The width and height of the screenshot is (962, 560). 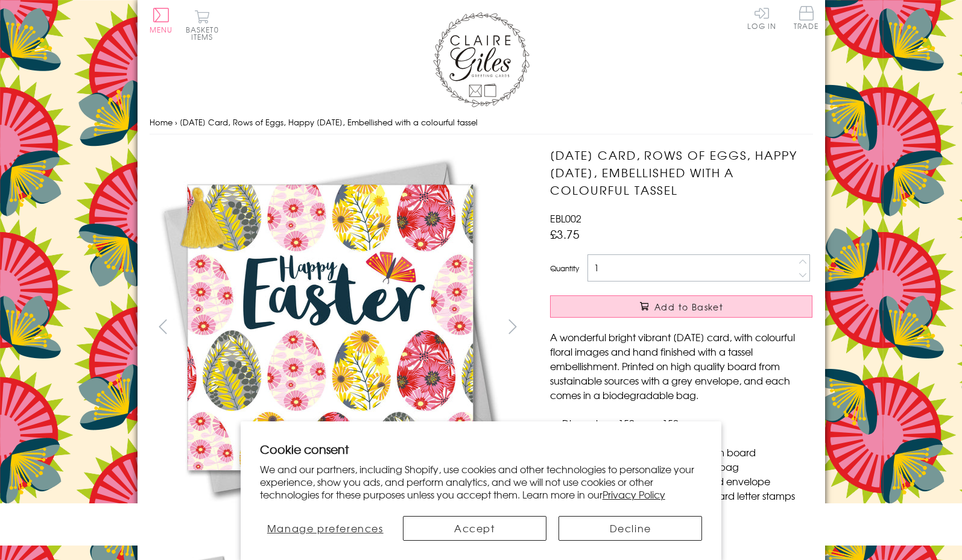 I want to click on button: Decline, so click(x=630, y=528).